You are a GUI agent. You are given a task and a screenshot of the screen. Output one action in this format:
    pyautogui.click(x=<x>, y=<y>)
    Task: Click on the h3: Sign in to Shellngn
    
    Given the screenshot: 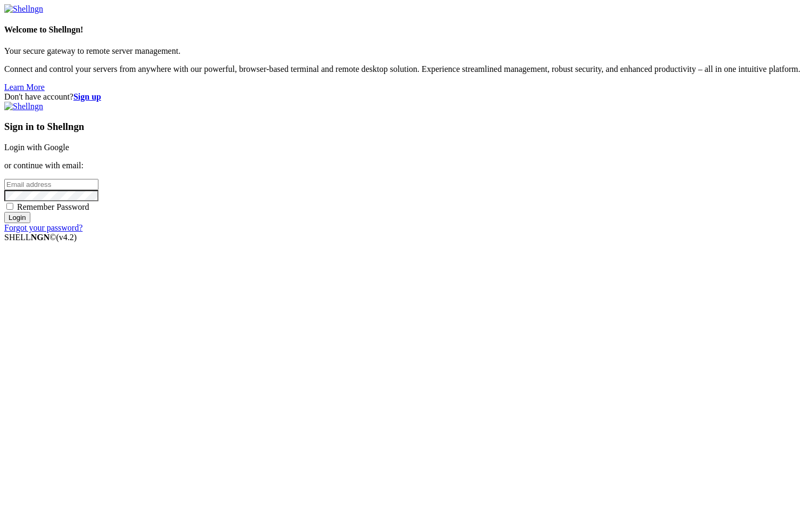 What is the action you would take?
    pyautogui.click(x=406, y=126)
    